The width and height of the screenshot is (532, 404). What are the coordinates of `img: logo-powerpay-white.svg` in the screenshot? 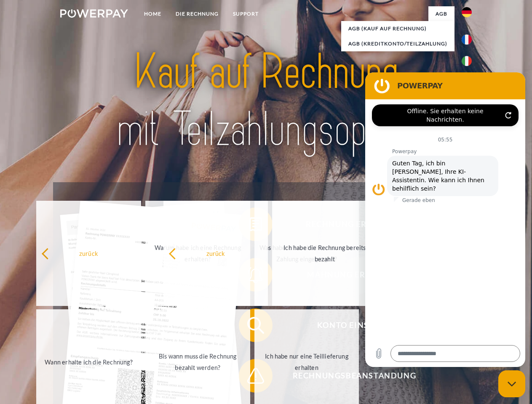 It's located at (94, 14).